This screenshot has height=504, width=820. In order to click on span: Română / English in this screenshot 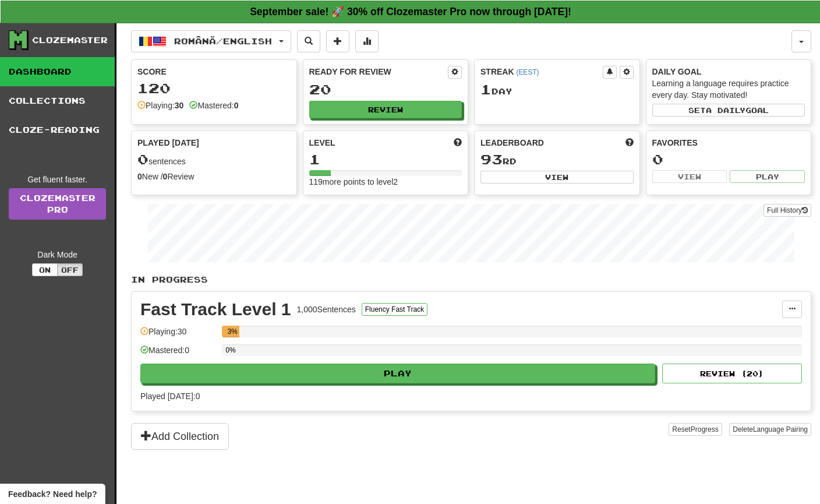, I will do `click(223, 41)`.